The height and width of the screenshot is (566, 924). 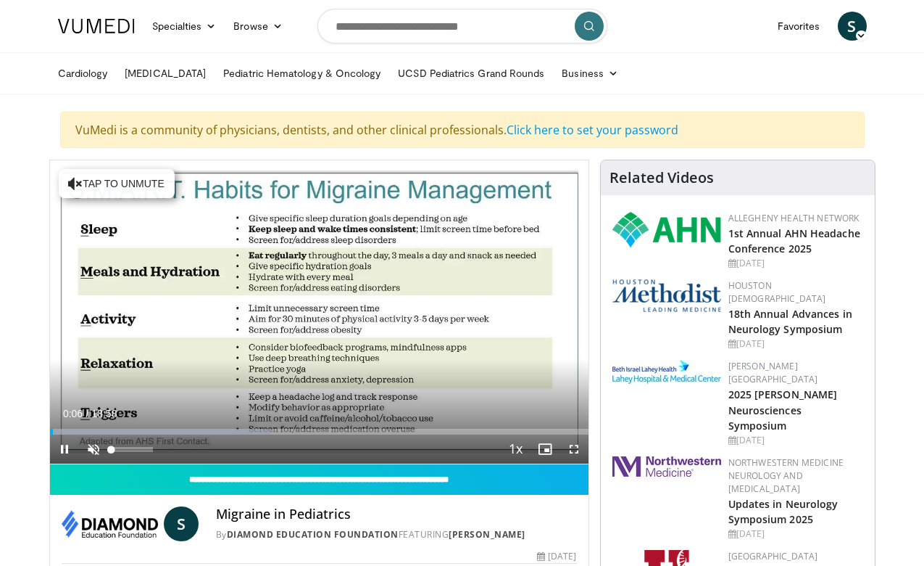 I want to click on div: VuMedi is a community of physicians, dentists, and other clinical professionals., so click(x=462, y=130).